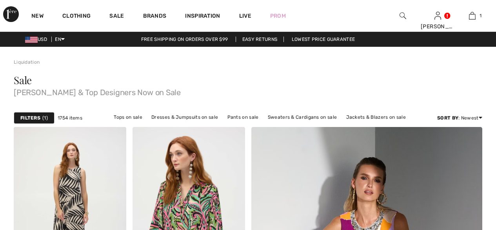 Image resolution: width=496 pixels, height=230 pixels. I want to click on a: Liquidation, so click(27, 62).